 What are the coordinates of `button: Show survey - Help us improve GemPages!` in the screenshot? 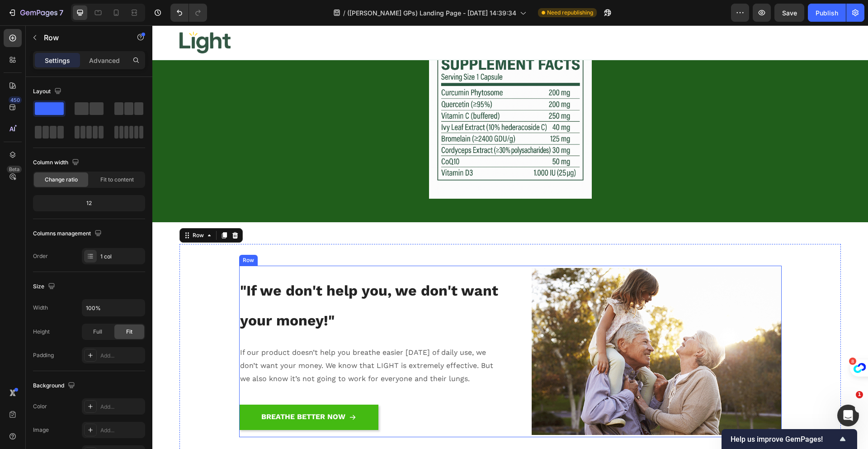 It's located at (790, 439).